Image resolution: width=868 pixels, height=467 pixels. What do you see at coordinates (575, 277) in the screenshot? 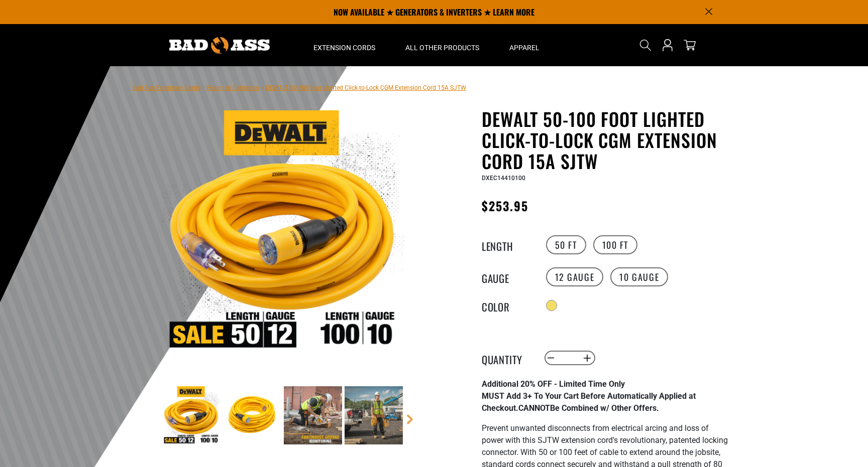
I see `label: 12 Gauge` at bounding box center [575, 277].